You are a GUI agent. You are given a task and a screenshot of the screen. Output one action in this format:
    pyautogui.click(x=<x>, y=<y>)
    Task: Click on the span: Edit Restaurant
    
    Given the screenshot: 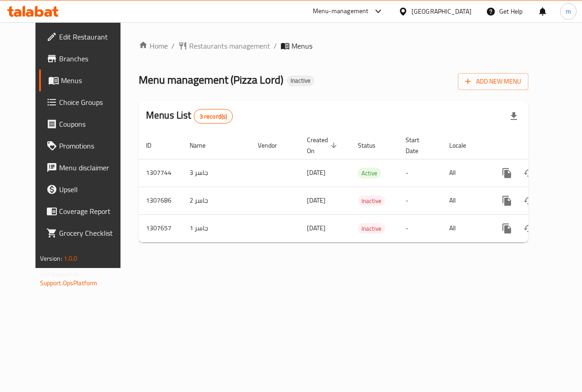 What is the action you would take?
    pyautogui.click(x=92, y=37)
    